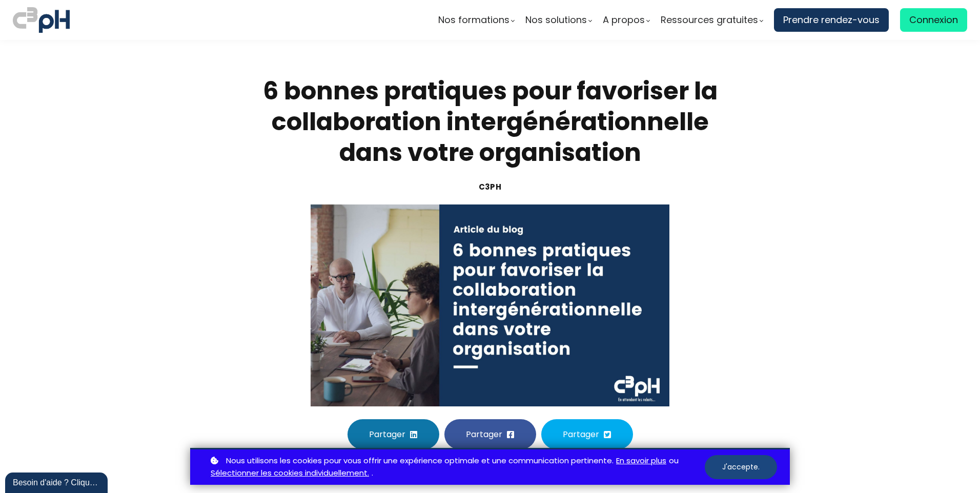  I want to click on span: Connexion, so click(933, 20).